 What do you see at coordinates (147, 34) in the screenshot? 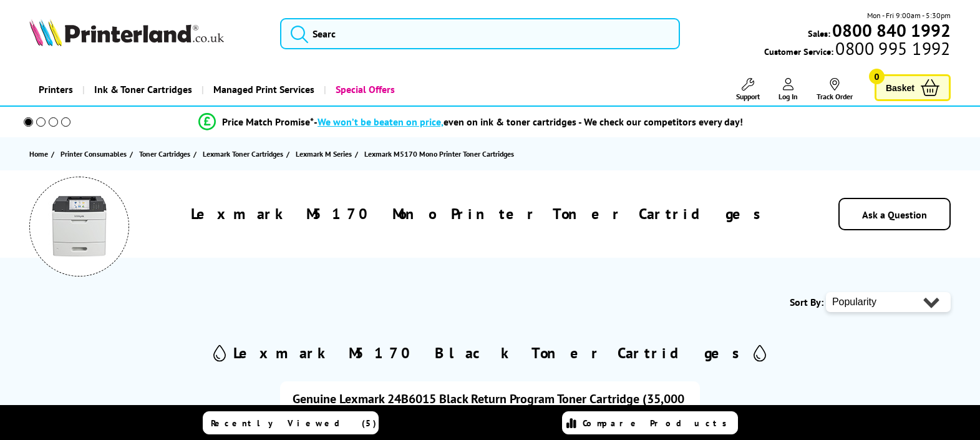
I see `a: Printerland Logo` at bounding box center [147, 34].